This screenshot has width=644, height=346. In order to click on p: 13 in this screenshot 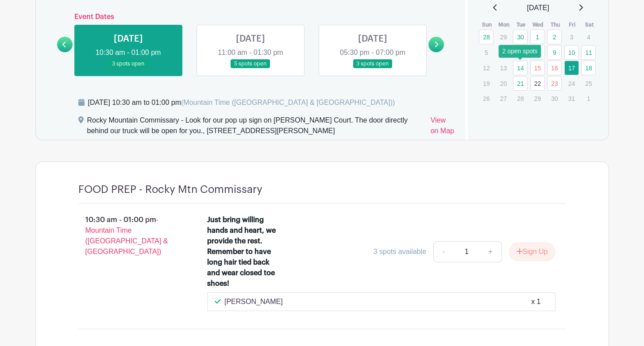, I will do `click(503, 68)`.